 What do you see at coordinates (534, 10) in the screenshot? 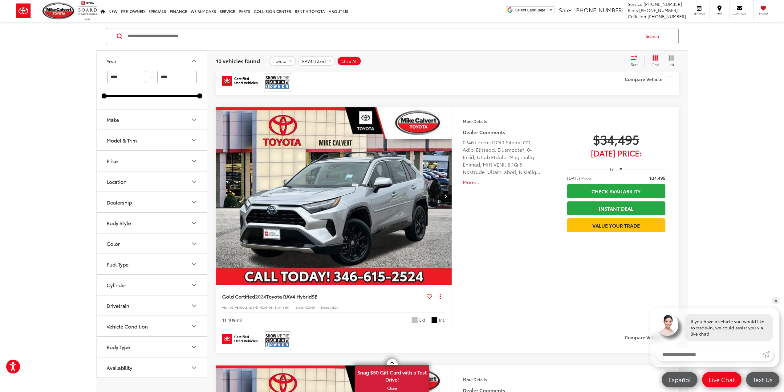
I see `a: Select Language​` at bounding box center [534, 10].